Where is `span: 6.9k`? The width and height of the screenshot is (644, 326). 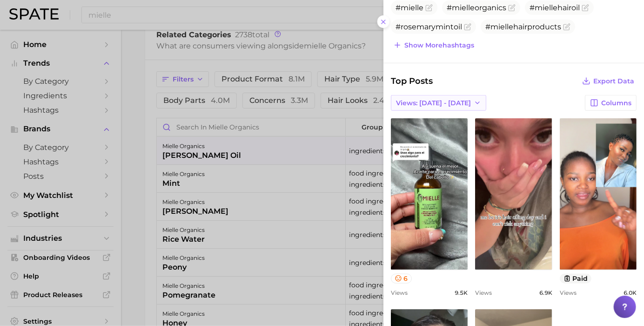 span: 6.9k is located at coordinates (546, 293).